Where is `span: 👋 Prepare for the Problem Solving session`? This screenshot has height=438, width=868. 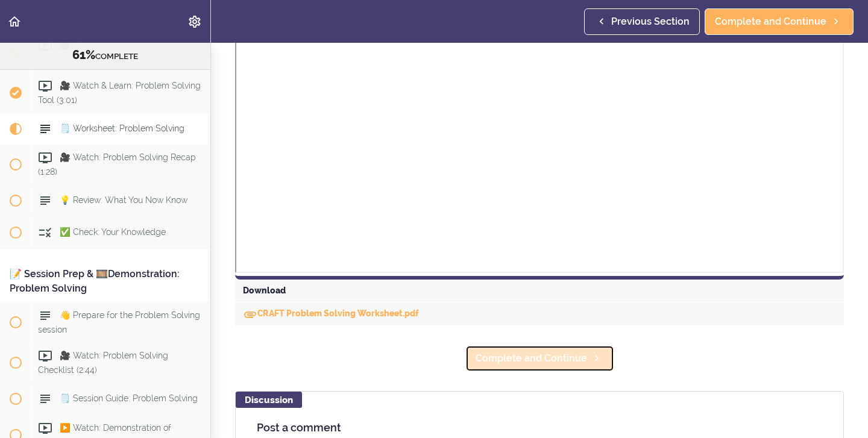 span: 👋 Prepare for the Problem Solving session is located at coordinates (119, 322).